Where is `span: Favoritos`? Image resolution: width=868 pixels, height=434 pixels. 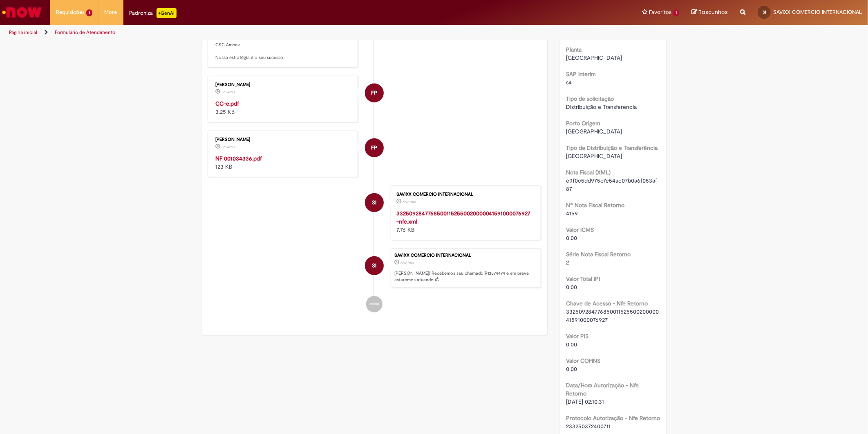
span: Favoritos is located at coordinates (660, 12).